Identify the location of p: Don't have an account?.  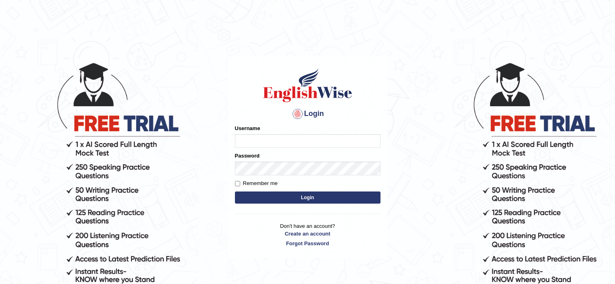
(308, 235).